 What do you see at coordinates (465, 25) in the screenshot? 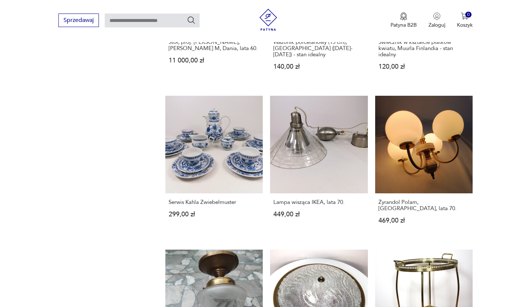
I see `p: Koszyk` at bounding box center [465, 25].